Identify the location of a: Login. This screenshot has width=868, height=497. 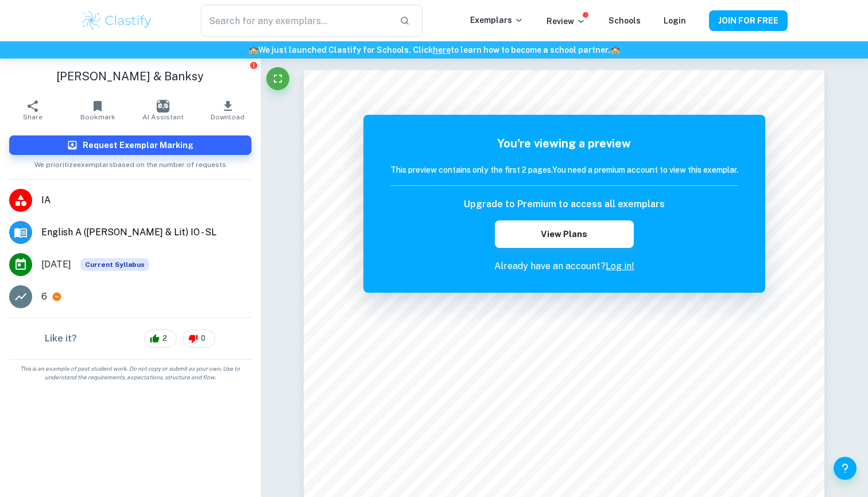
(675, 21).